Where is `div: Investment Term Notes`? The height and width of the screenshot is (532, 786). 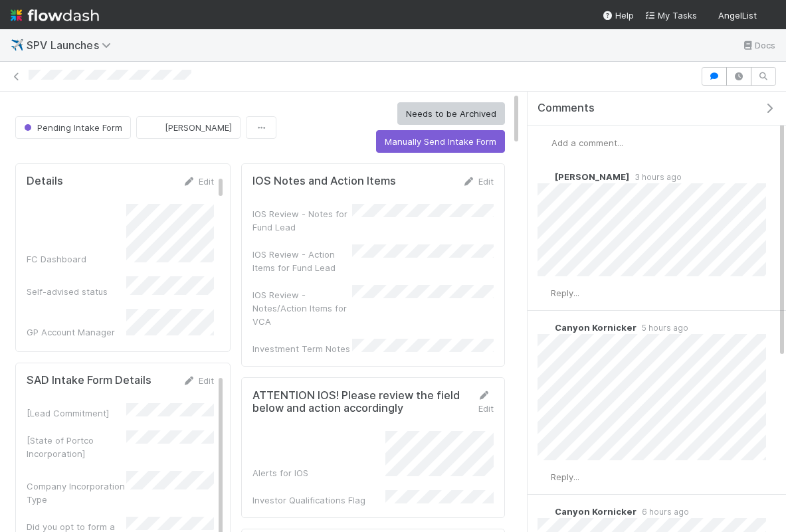
div: Investment Term Notes is located at coordinates (303, 349).